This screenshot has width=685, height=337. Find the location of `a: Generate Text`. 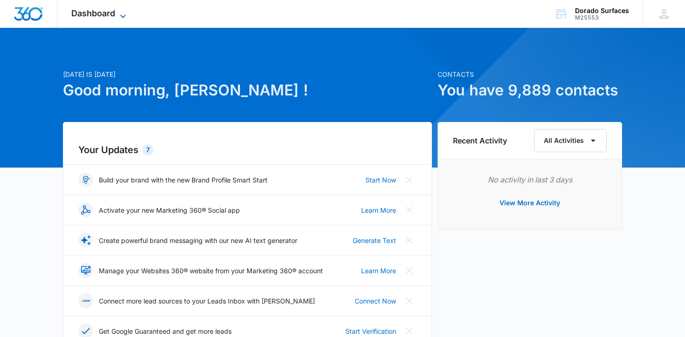

a: Generate Text is located at coordinates (374, 241).